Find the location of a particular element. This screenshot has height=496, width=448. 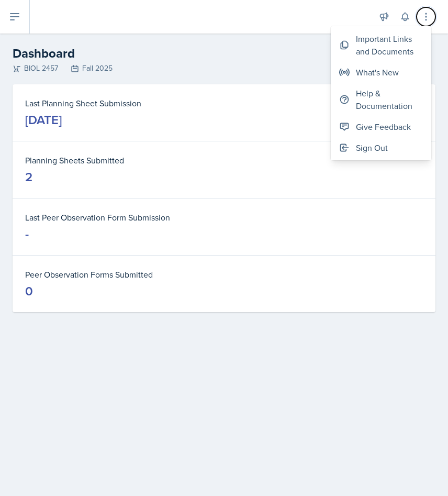

div: Sign Out is located at coordinates (372, 148).